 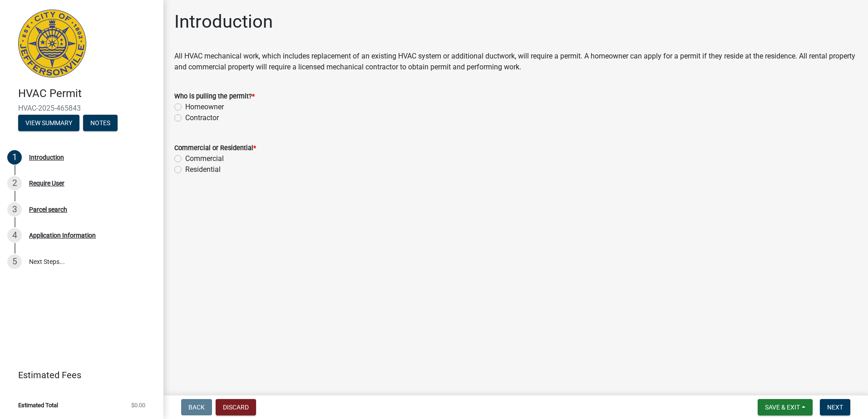 What do you see at coordinates (197, 408) in the screenshot?
I see `button: Back` at bounding box center [197, 408].